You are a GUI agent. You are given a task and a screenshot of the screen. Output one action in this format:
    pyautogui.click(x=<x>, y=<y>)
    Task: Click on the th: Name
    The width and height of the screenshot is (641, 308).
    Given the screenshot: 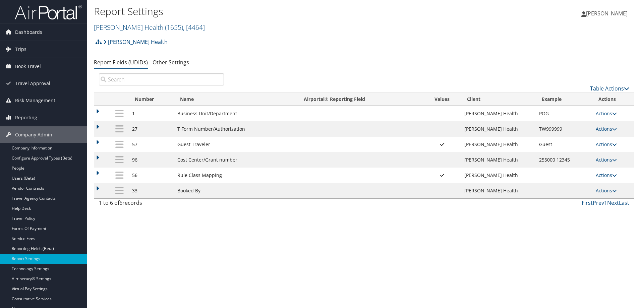 What is the action you would take?
    pyautogui.click(x=236, y=99)
    